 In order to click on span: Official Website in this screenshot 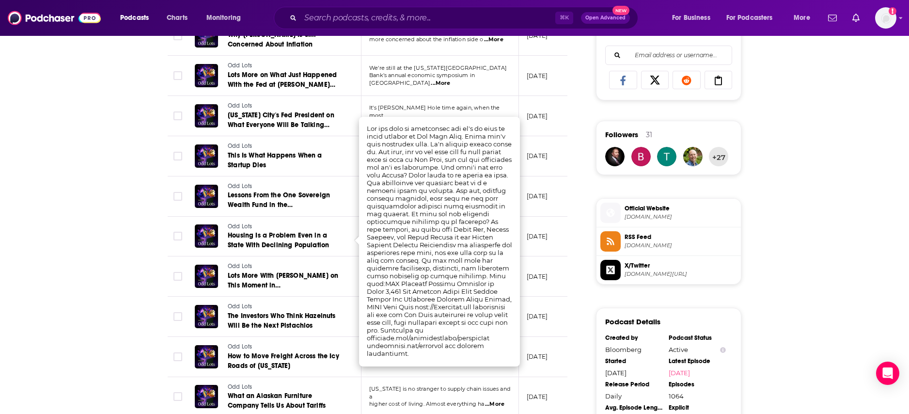, I will do `click(681, 208)`.